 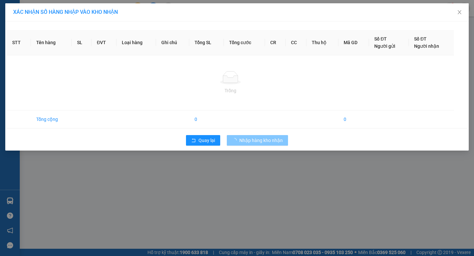 What do you see at coordinates (244, 42) in the screenshot?
I see `th: Tổng cước` at bounding box center [244, 42].